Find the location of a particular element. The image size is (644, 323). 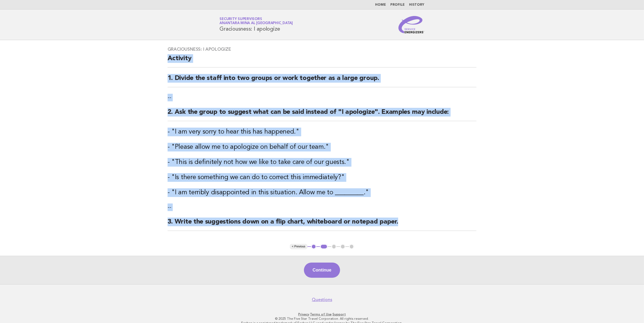

a: Terms of Use is located at coordinates (321, 314).